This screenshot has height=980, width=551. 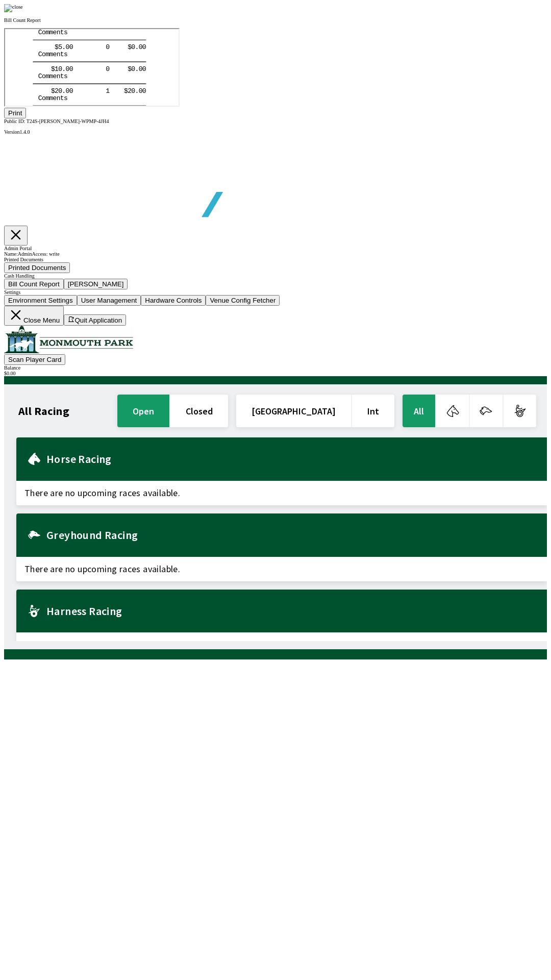 I want to click on button: Close Menu, so click(x=34, y=316).